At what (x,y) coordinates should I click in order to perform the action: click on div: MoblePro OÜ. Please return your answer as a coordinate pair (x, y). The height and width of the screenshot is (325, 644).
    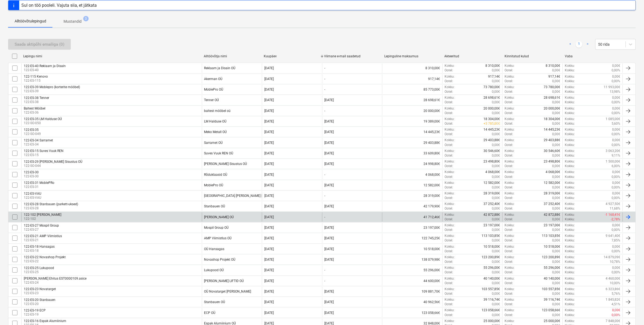
    Looking at the image, I should click on (214, 185).